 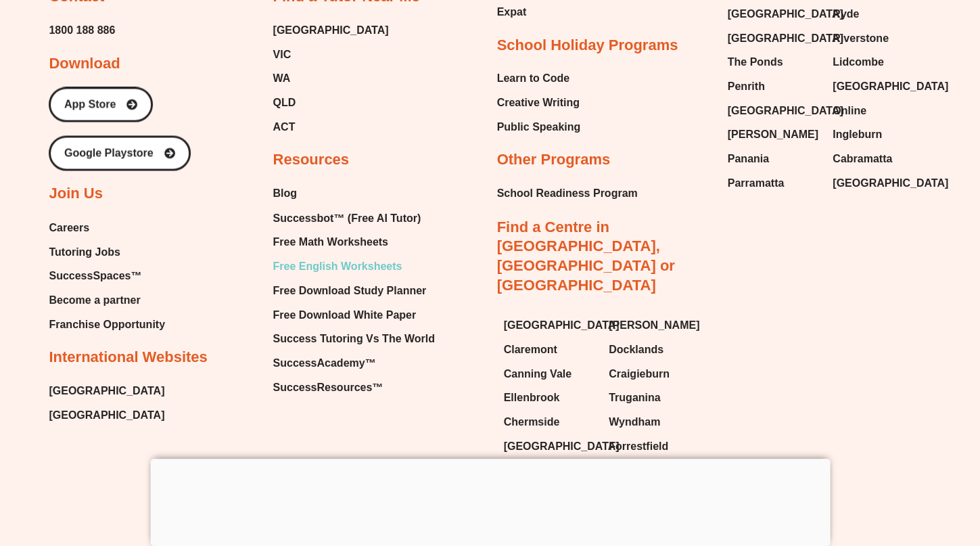 I want to click on span: Free Download Study Planner, so click(x=349, y=290).